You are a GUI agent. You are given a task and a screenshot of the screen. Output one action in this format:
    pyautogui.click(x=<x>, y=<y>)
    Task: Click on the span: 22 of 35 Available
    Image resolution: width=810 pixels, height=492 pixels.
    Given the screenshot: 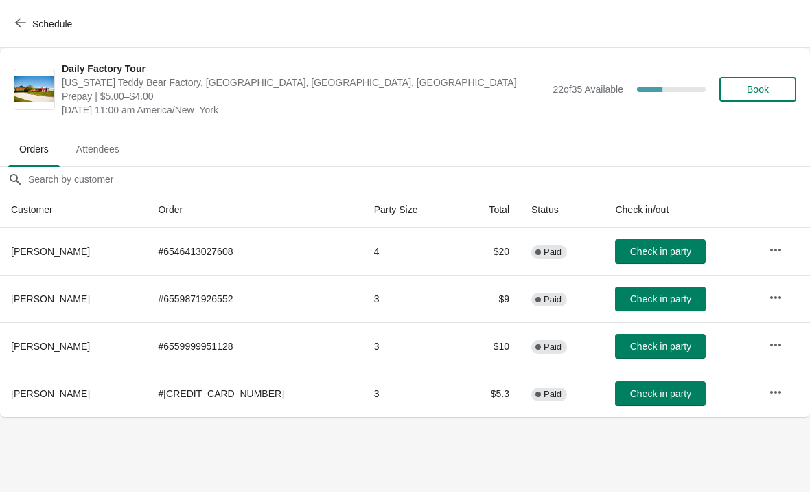 What is the action you would take?
    pyautogui.click(x=588, y=89)
    